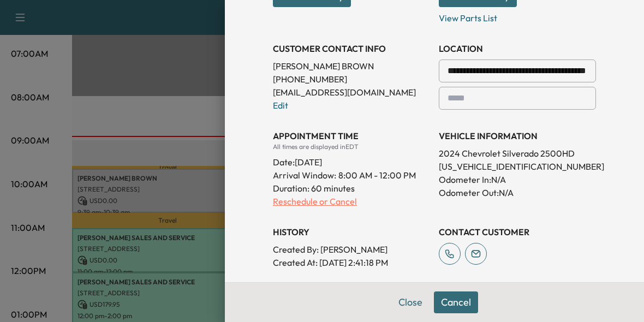 This screenshot has height=322, width=644. What do you see at coordinates (351, 201) in the screenshot?
I see `p: Reschedule or Cancel` at bounding box center [351, 201].